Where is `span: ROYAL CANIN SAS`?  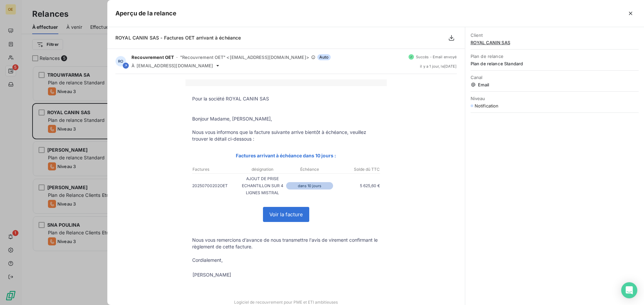 span: ROYAL CANIN SAS is located at coordinates (554, 42).